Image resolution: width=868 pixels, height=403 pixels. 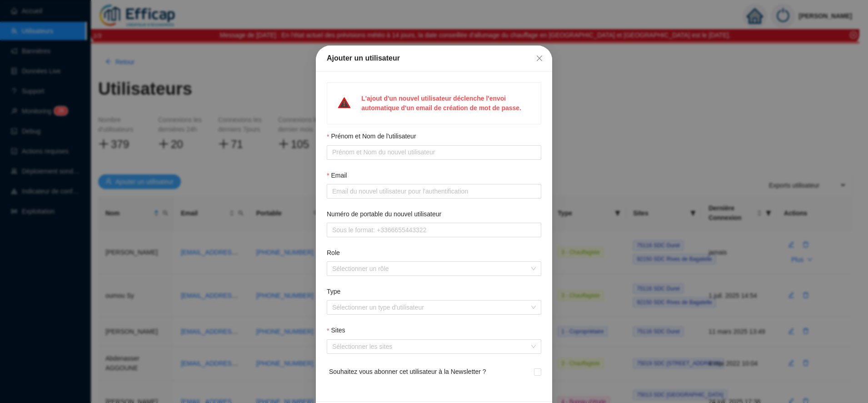 What do you see at coordinates (387, 214) in the screenshot?
I see `label: Numéro de portable du nouvel utilisateur` at bounding box center [387, 214].